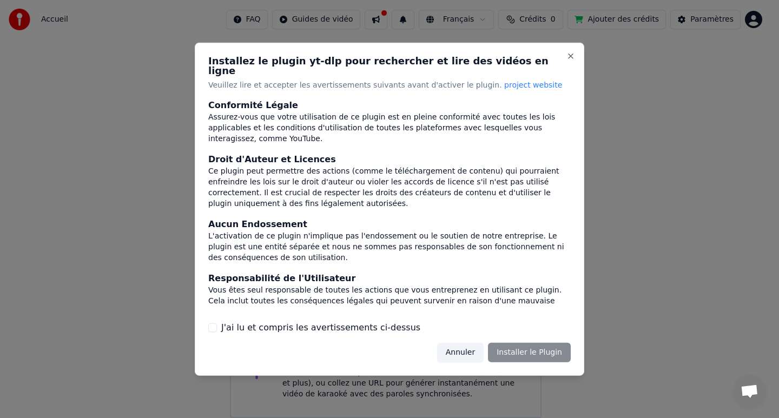 Image resolution: width=779 pixels, height=418 pixels. Describe the element at coordinates (389, 301) in the screenshot. I see `div: Vous êtes seul responsable de toutes les actions que vous entreprenez en utilisant ce plugin. Cel...` at that location.